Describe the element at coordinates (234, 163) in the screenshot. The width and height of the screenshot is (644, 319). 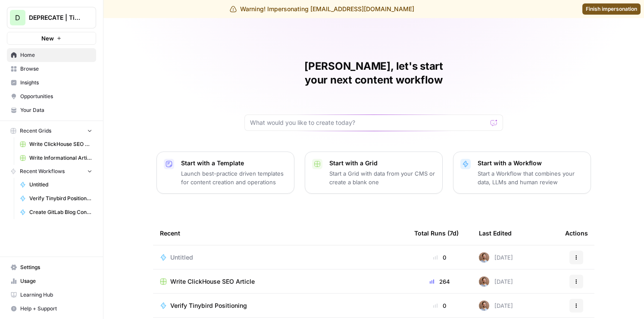
I see `p: Start with a Template` at that location.